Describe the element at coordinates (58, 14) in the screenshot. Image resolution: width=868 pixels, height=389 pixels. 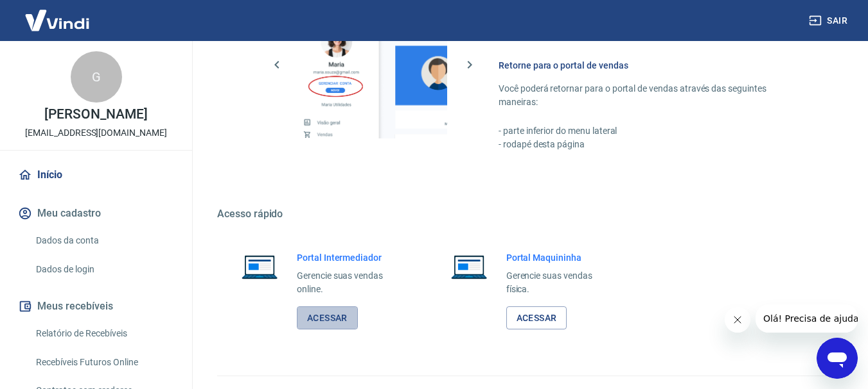
I see `span: Olá! Precisa de ajuda?` at that location.